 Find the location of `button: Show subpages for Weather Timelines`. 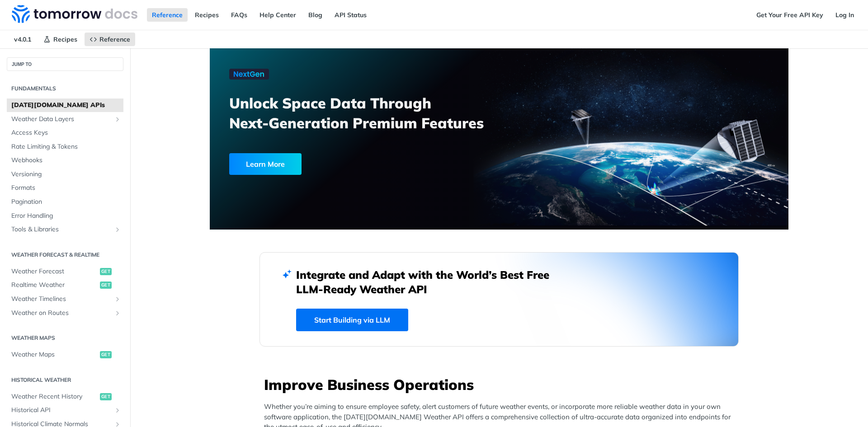

button: Show subpages for Weather Timelines is located at coordinates (118, 299).